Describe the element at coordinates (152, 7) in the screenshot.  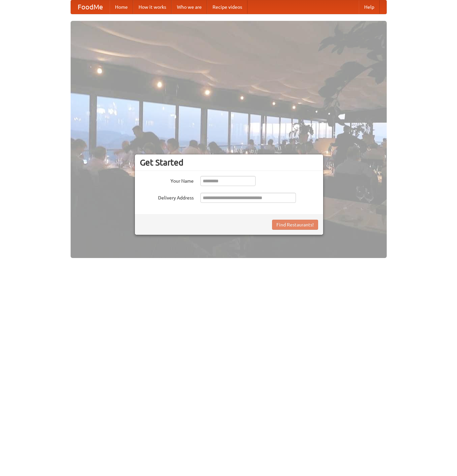
I see `a: How it works` at that location.